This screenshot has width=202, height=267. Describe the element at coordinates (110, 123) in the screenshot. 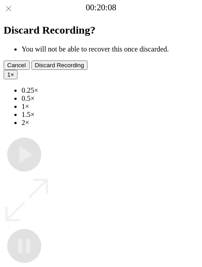

I see `li: 2×` at that location.